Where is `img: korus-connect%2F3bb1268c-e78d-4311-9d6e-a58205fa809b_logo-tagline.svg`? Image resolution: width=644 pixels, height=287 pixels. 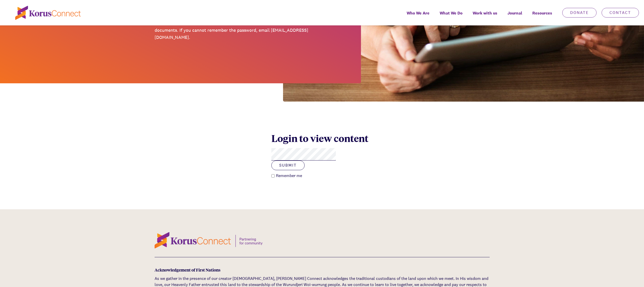 img: korus-connect%2F3bb1268c-e78d-4311-9d6e-a58205fa809b_logo-tagline.svg is located at coordinates (209, 240).